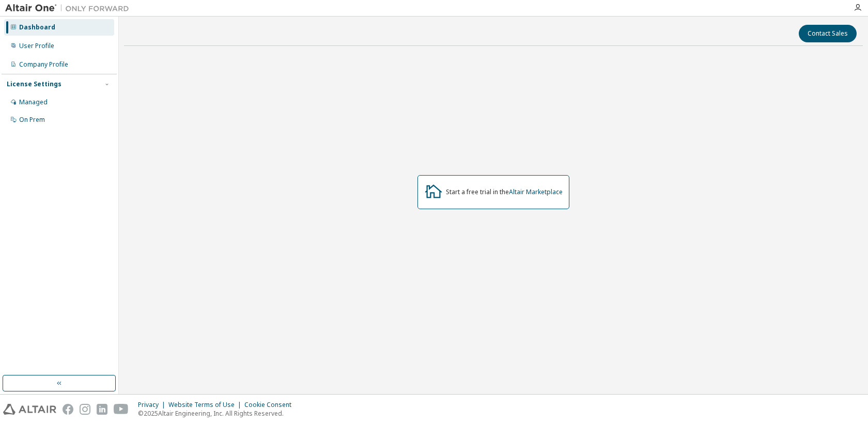 Image resolution: width=868 pixels, height=424 pixels. I want to click on img: instagram.svg, so click(85, 409).